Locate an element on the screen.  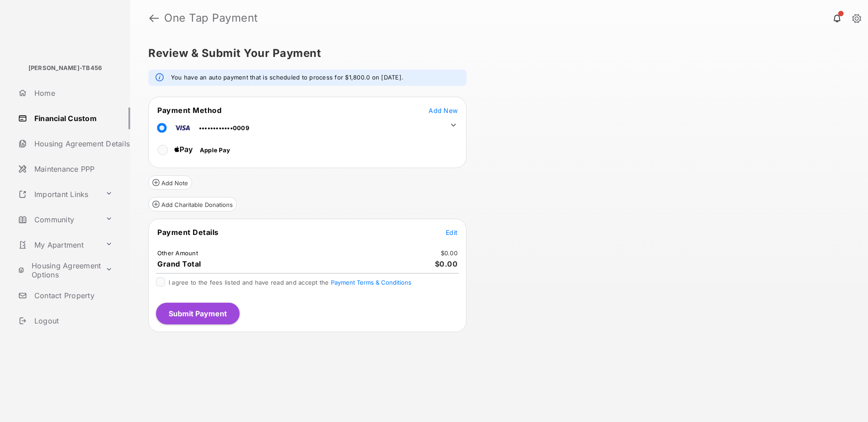
span: Payment Method is located at coordinates (190, 110).